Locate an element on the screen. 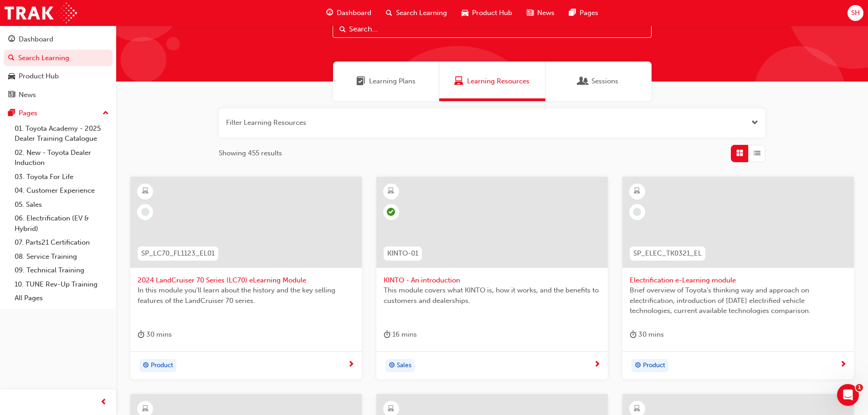  a: Dashboard is located at coordinates (58, 39).